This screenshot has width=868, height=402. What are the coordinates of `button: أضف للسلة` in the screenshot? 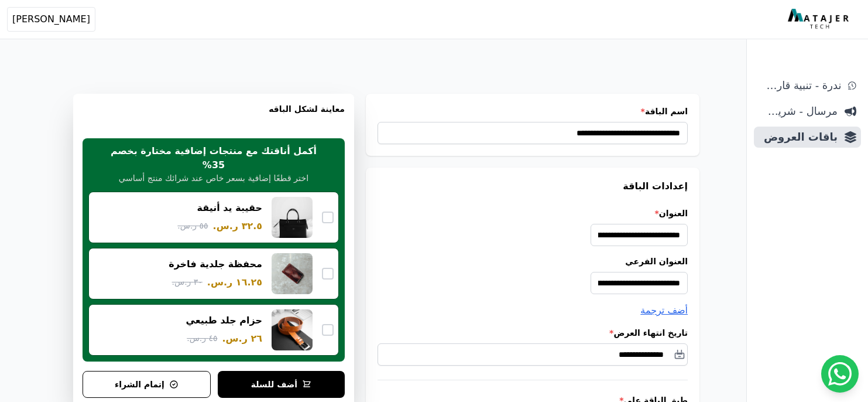 It's located at (281, 384).